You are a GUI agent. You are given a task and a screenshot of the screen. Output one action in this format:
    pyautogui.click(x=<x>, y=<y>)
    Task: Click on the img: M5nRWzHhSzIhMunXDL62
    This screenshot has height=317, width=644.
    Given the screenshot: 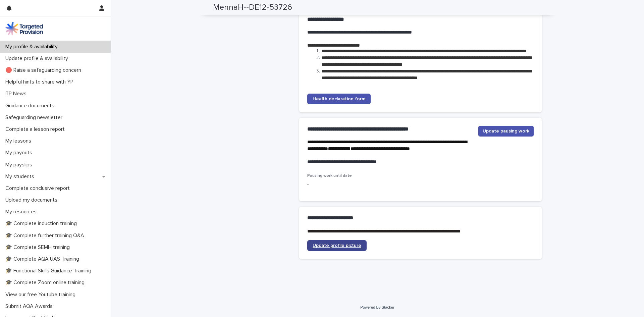 What is the action you would take?
    pyautogui.click(x=24, y=29)
    